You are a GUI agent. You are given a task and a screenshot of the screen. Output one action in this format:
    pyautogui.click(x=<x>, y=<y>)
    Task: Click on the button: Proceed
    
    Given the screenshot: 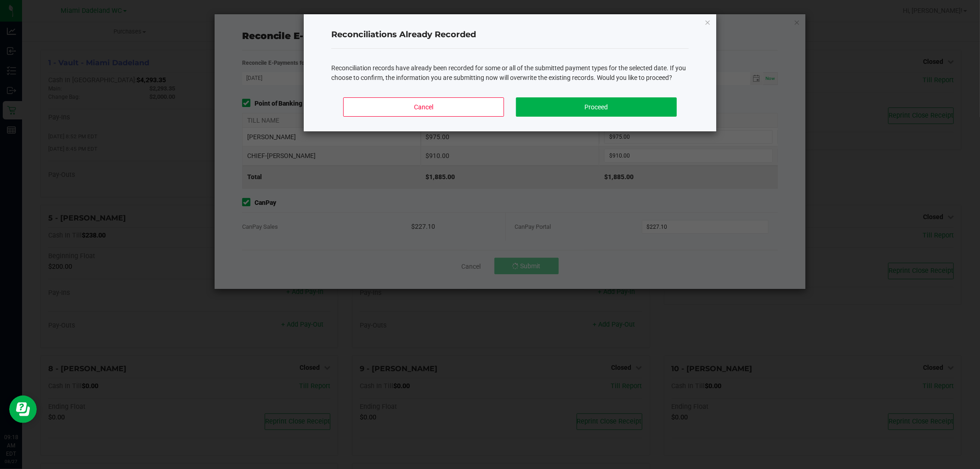 What is the action you would take?
    pyautogui.click(x=597, y=107)
    